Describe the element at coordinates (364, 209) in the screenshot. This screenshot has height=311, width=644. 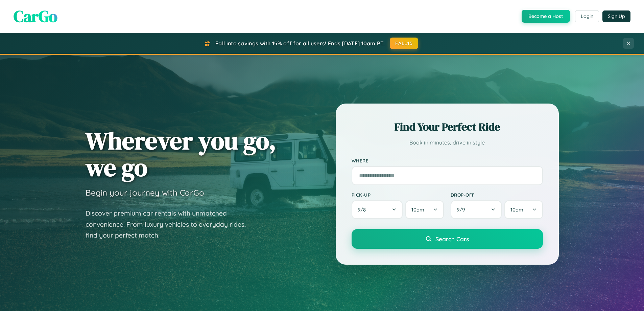
I see `span: 9 / 8` at that location.